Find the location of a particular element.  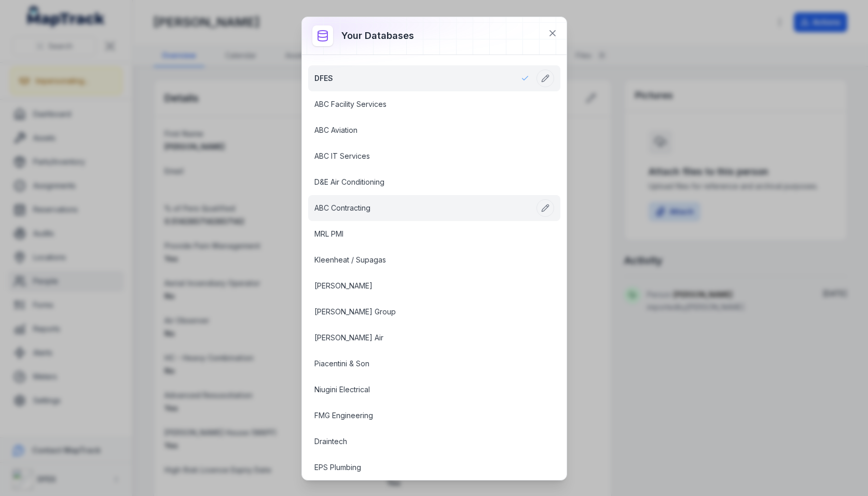

a: Draintech is located at coordinates (422, 441).